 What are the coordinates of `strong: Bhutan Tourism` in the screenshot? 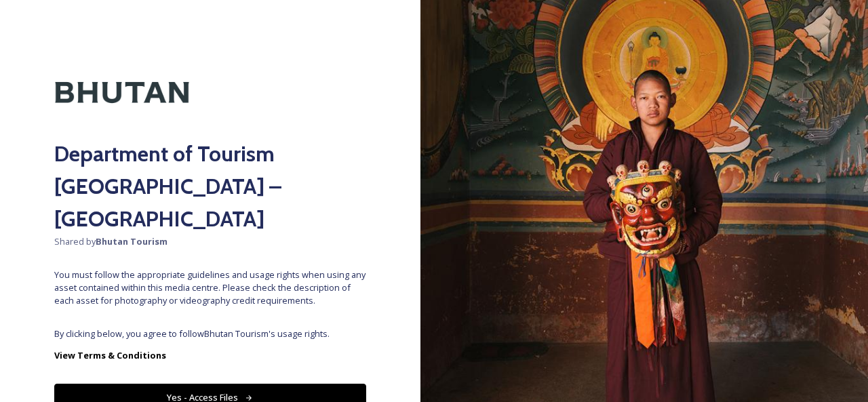 It's located at (132, 241).